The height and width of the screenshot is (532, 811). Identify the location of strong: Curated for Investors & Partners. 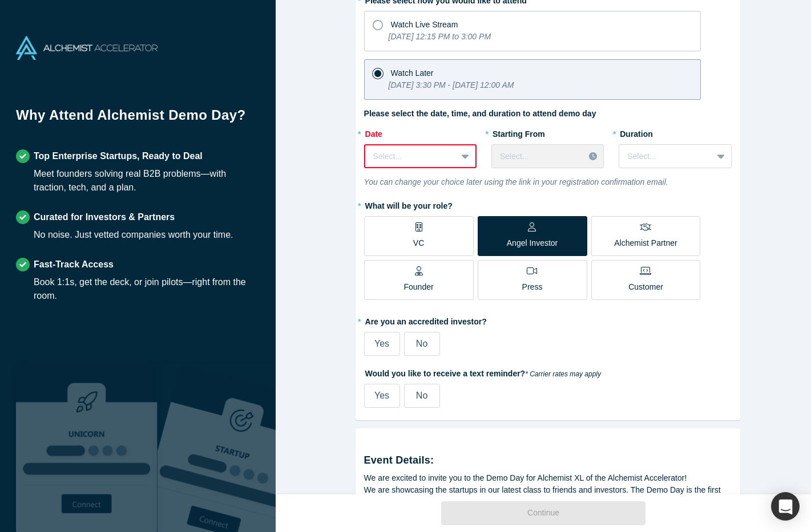
(104, 217).